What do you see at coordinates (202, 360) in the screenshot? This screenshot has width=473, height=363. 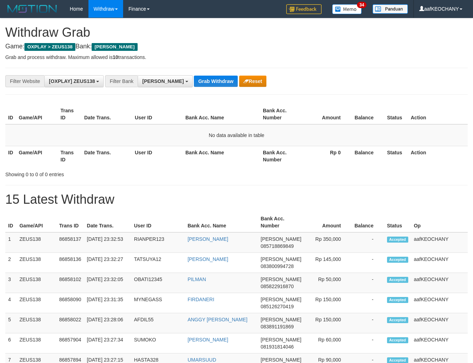 I see `a: UMARSUUD` at bounding box center [202, 360].